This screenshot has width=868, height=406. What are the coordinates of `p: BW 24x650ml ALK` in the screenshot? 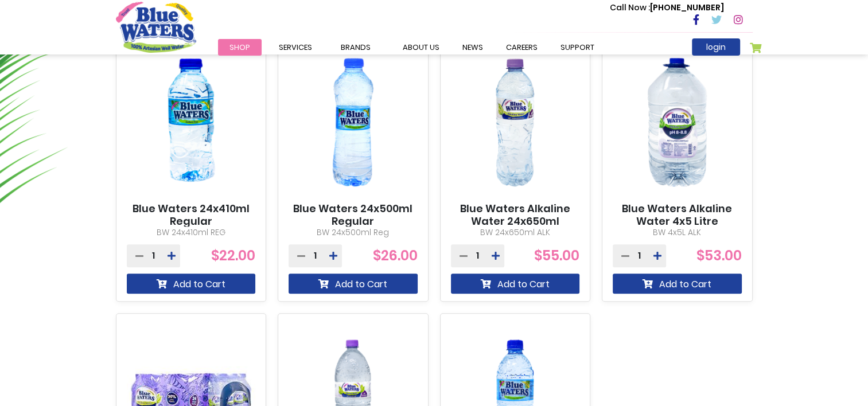 It's located at (515, 232).